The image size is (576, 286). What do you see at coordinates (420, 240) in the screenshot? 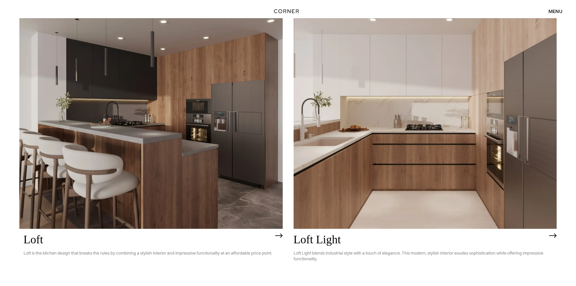
I see `h2: Loft Light` at bounding box center [420, 240].